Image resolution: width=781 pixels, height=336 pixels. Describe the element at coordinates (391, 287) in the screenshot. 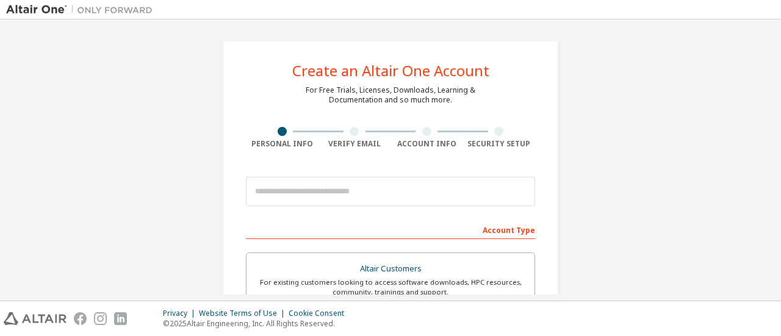

I see `div: For existing customers looking to access software downloads, HPC resources, community, trainings ...` at that location.